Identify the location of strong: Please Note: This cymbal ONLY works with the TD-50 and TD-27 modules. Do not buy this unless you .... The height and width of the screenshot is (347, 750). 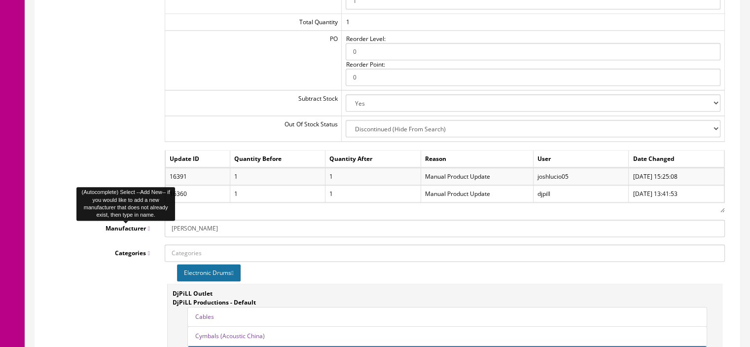
(280, 90).